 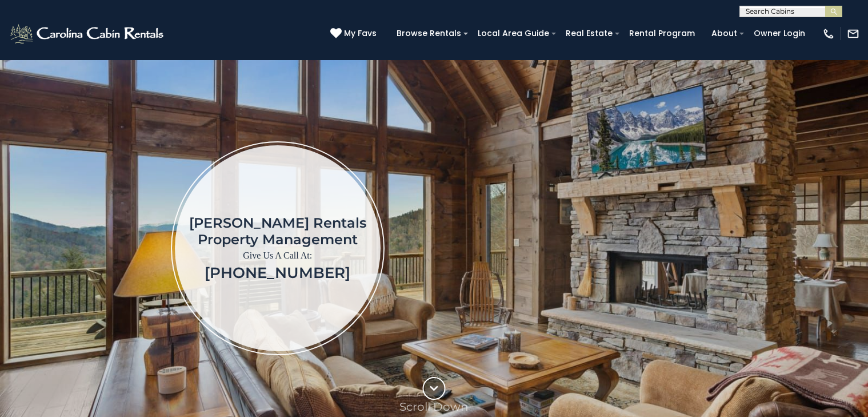 I want to click on img: White-1-2.png, so click(x=87, y=34).